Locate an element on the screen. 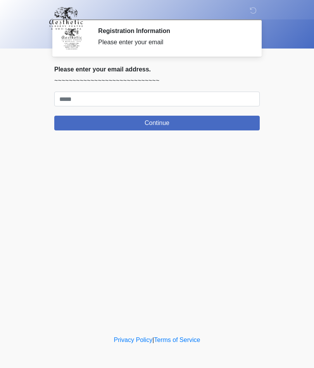  a: Terms of Service is located at coordinates (177, 340).